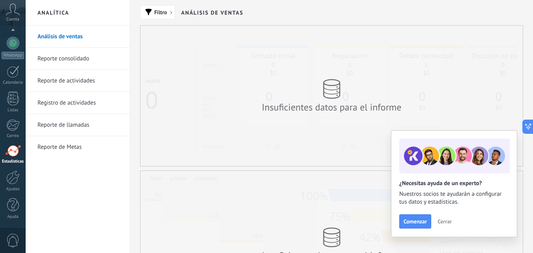 This screenshot has width=533, height=253. I want to click on div: Correo, so click(13, 136).